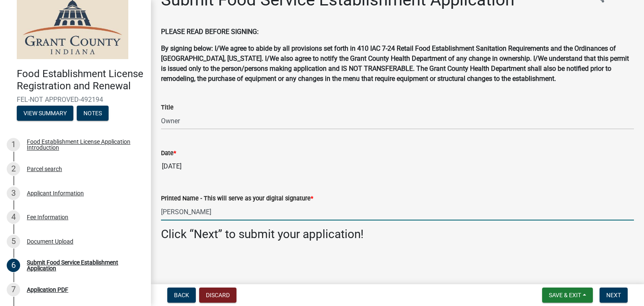 The width and height of the screenshot is (644, 306). I want to click on wm-modal-confirm: Summary, so click(45, 114).